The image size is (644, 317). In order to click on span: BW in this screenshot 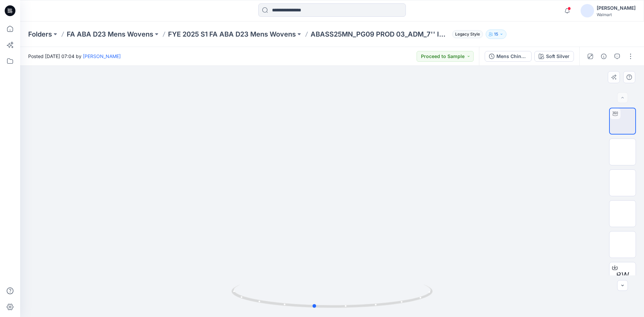, I will do `click(622, 275)`.